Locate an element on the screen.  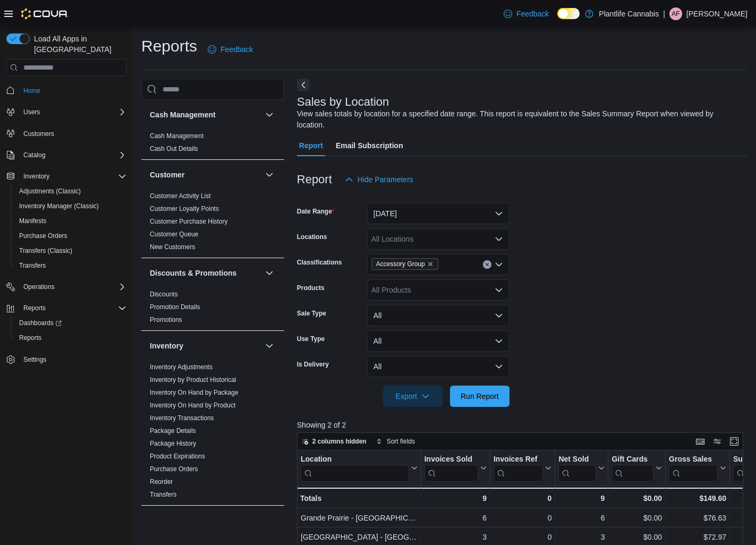
span: Home is located at coordinates (73, 89).